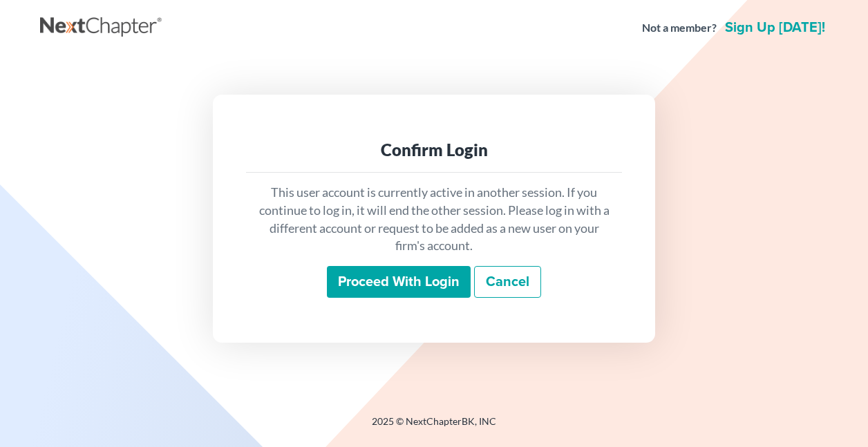 Image resolution: width=868 pixels, height=447 pixels. What do you see at coordinates (434, 427) in the screenshot?
I see `div: 2025 © NextChapterBK, INC` at bounding box center [434, 427].